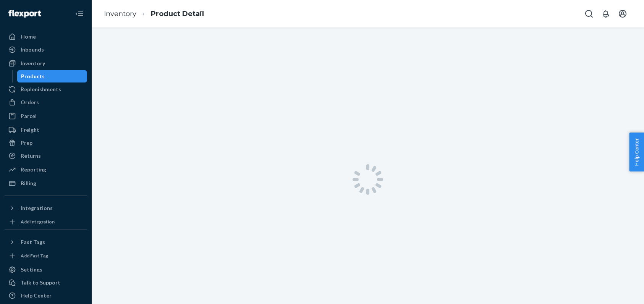  Describe the element at coordinates (46, 116) in the screenshot. I see `a: Parcel` at that location.